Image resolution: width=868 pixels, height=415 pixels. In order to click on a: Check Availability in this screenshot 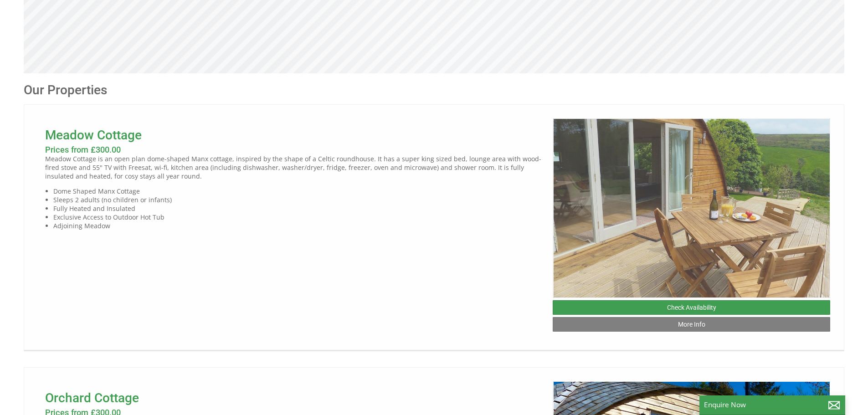, I will do `click(691, 307)`.